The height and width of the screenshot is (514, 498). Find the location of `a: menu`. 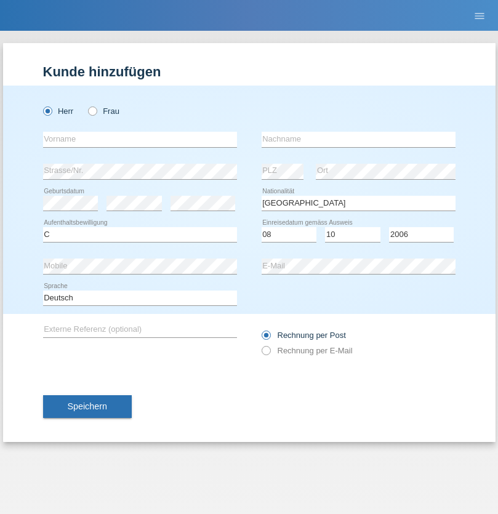

a: menu is located at coordinates (480, 15).